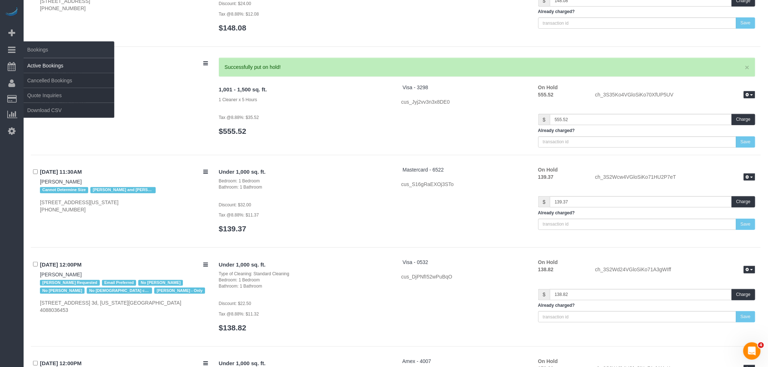  Describe the element at coordinates (238, 100) in the screenshot. I see `small: 1 Cleaner x 5 Hours` at that location.